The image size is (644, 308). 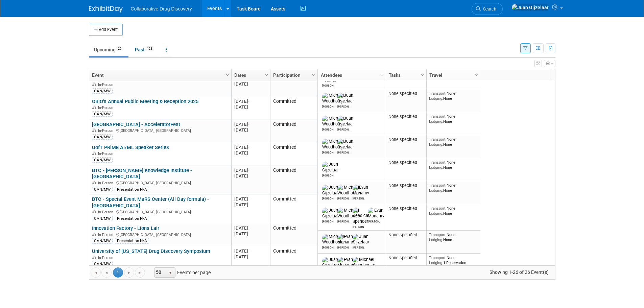 What do you see at coordinates (144, 50) in the screenshot?
I see `a: Past123` at bounding box center [144, 50].